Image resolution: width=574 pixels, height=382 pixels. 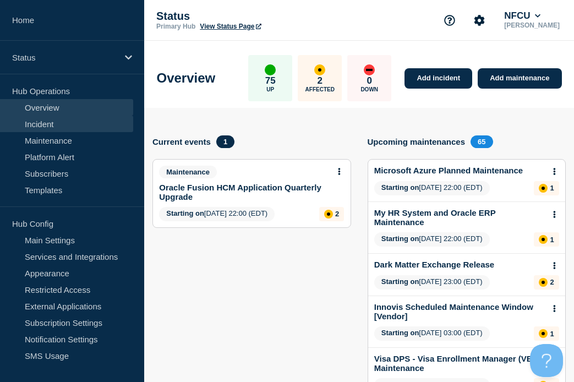 I want to click on span: 1, so click(x=225, y=141).